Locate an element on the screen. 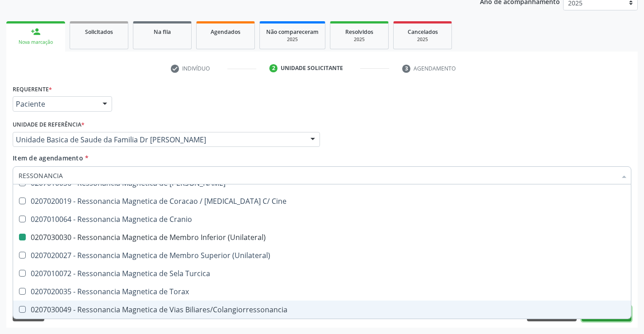 The height and width of the screenshot is (334, 644). div: 0207030049 - Ressonancia Magnetica de Vias Biliares/Colangiorressonancia is located at coordinates (322, 309).